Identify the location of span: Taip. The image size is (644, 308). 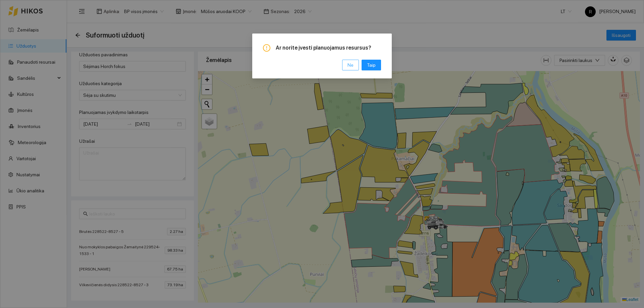
(371, 65).